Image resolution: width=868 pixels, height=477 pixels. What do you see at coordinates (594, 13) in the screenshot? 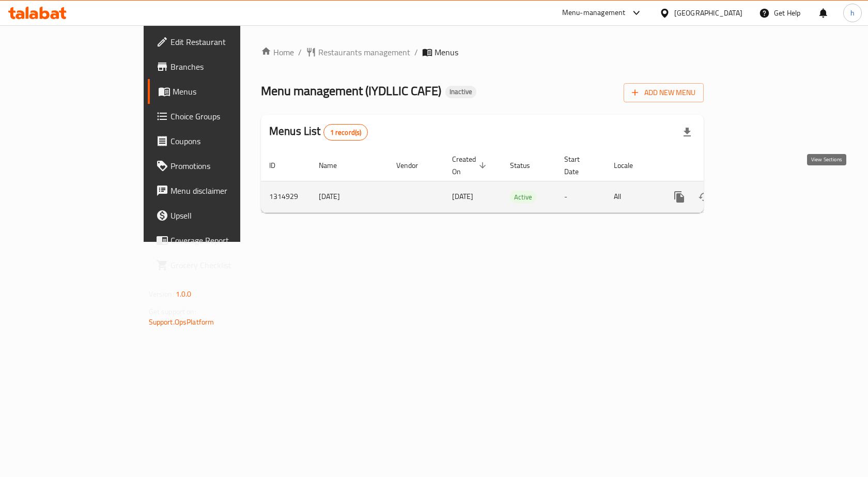
I see `div: Menu-management` at bounding box center [594, 13].